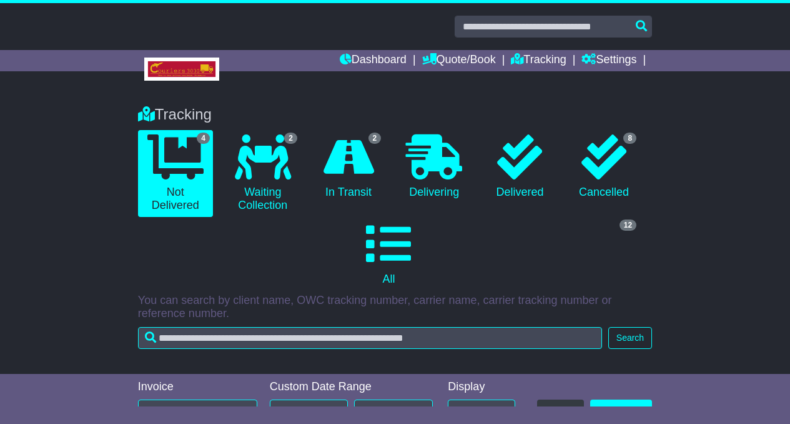 The width and height of the screenshot is (790, 424). I want to click on button: Refresh, so click(560, 410).